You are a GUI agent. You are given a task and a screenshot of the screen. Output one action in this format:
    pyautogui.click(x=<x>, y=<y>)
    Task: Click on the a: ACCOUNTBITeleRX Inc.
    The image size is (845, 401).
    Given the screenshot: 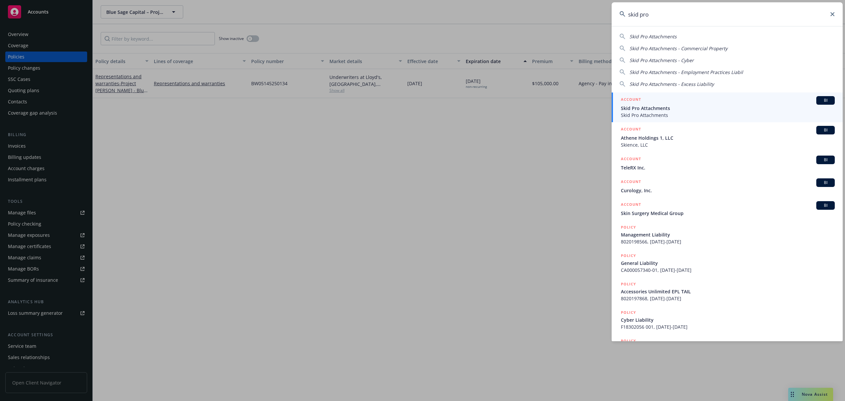 What is the action you would take?
    pyautogui.click(x=727, y=163)
    